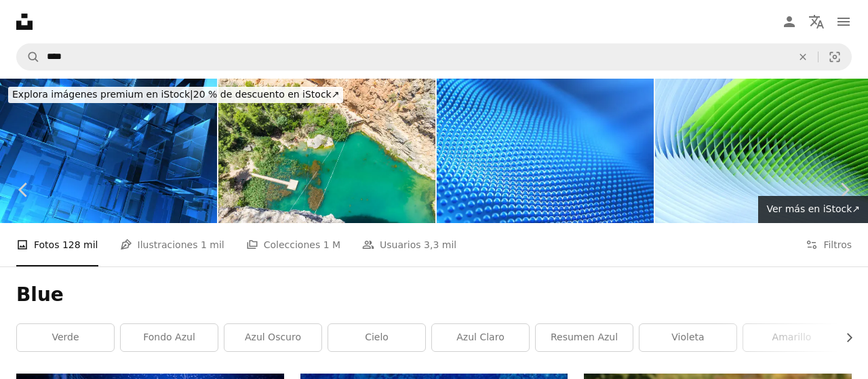  Describe the element at coordinates (176, 94) in the screenshot. I see `span: 20 % de descuento en iStock ↗` at that location.